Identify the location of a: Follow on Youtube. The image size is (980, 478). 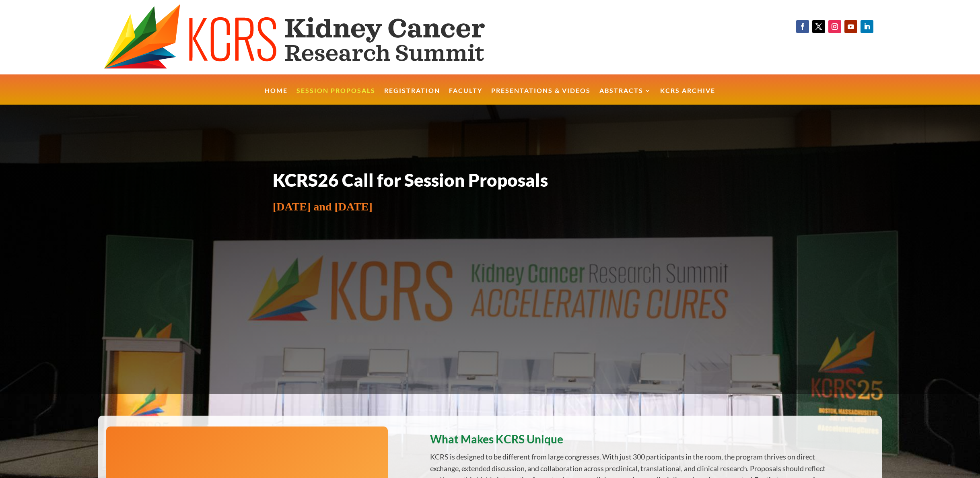
(851, 26).